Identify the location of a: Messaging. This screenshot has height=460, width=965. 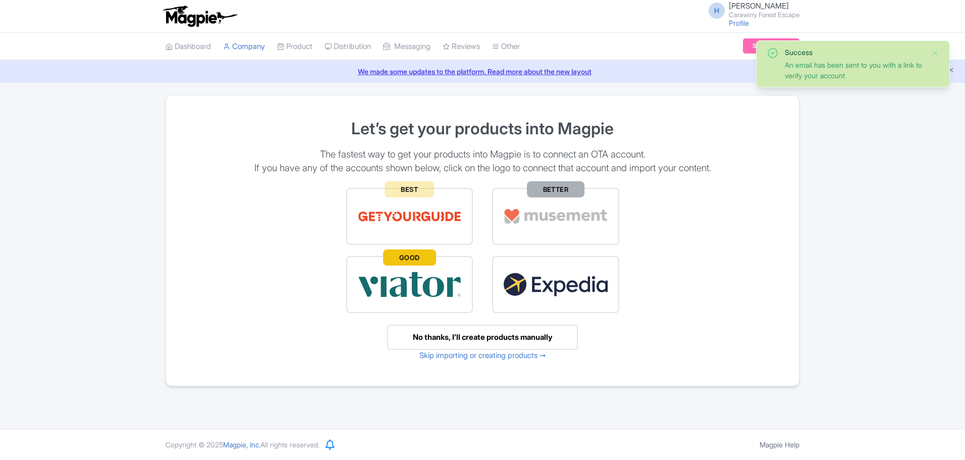
(407, 46).